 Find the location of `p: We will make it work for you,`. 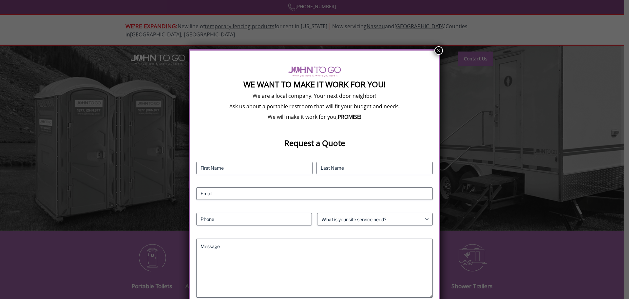

p: We will make it work for you, is located at coordinates (315, 117).